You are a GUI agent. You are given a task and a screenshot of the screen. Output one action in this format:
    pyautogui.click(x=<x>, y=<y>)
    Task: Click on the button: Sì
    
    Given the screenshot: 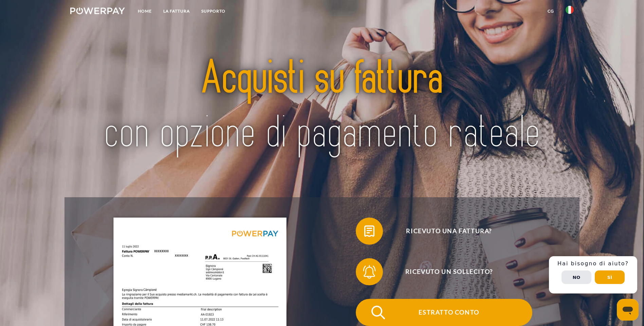 What is the action you would take?
    pyautogui.click(x=610, y=277)
    